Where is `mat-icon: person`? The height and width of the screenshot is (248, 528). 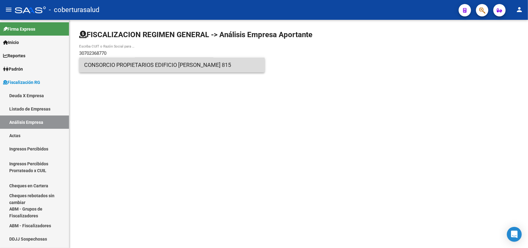
mat-icon: person is located at coordinates (520, 10).